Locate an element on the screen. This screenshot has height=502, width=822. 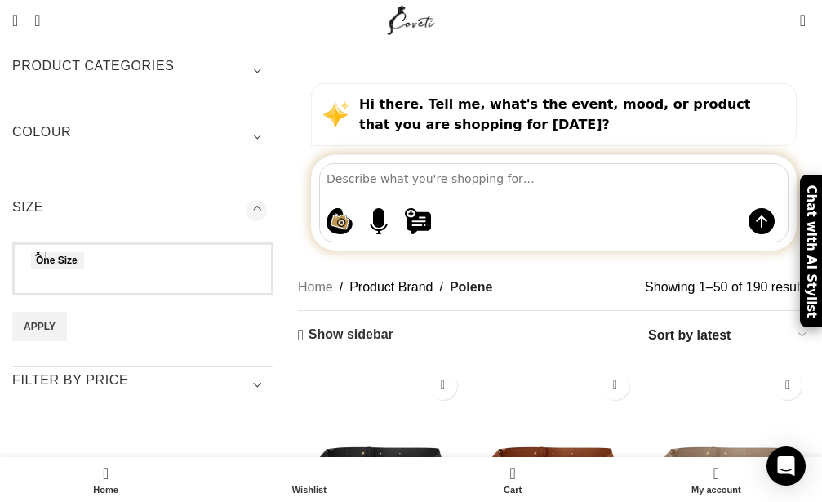
span: Home is located at coordinates (105, 490).